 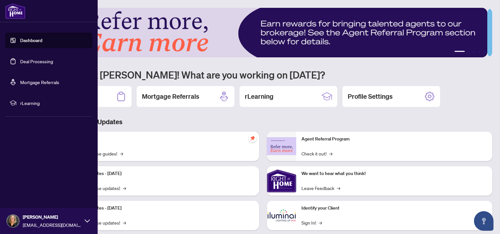 What do you see at coordinates (36, 61) in the screenshot?
I see `a: Deal Processing` at bounding box center [36, 61].